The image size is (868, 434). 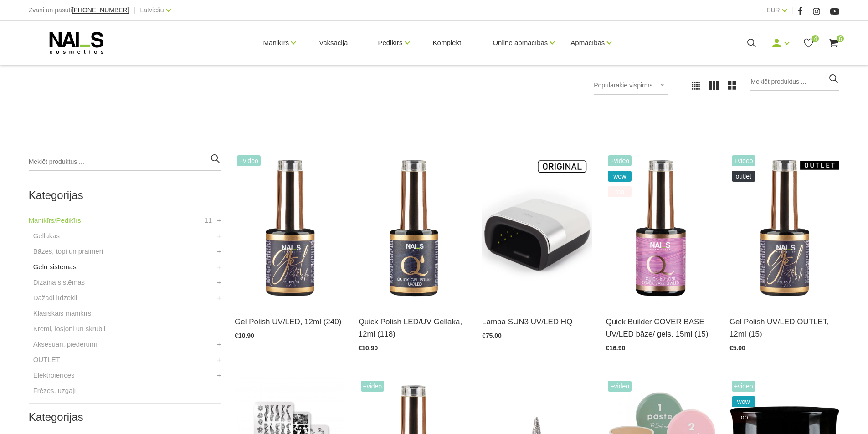 I want to click on a: 4, so click(x=809, y=43).